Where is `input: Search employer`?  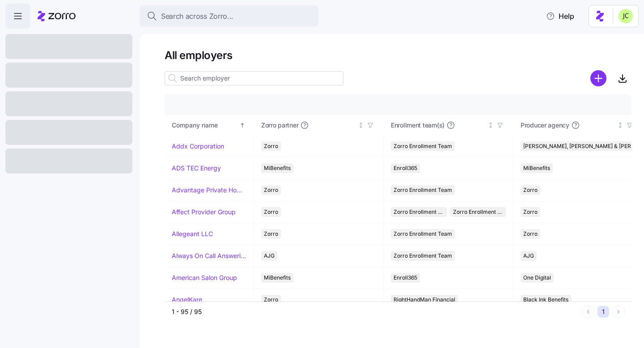 input: Search employer is located at coordinates (254, 79).